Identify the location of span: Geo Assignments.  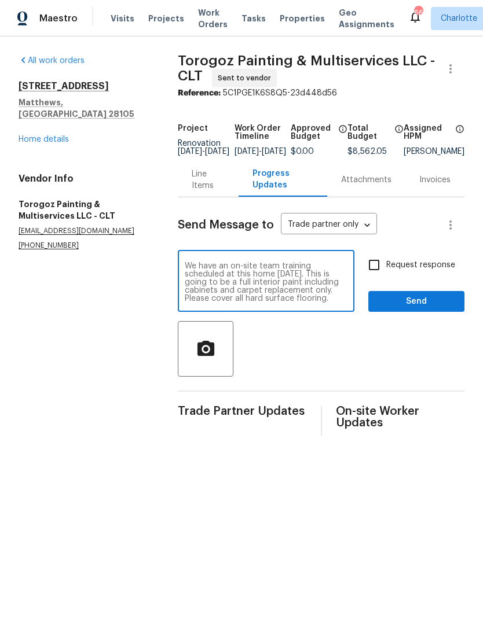
(366, 19).